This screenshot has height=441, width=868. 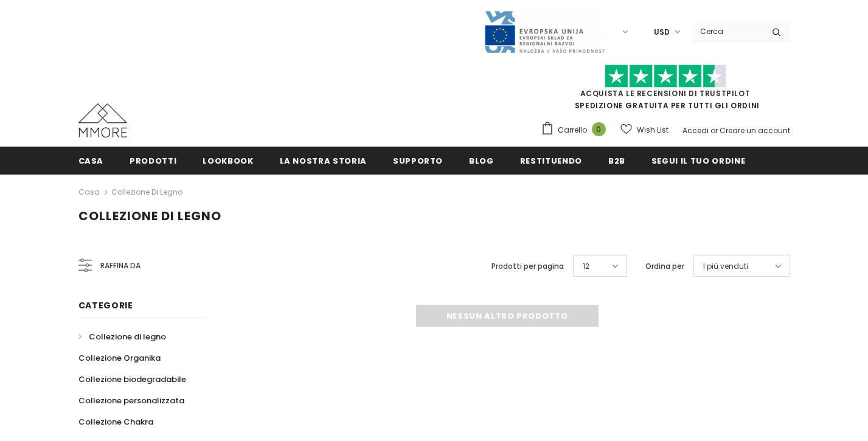 What do you see at coordinates (481, 160) in the screenshot?
I see `span: Blog` at bounding box center [481, 160].